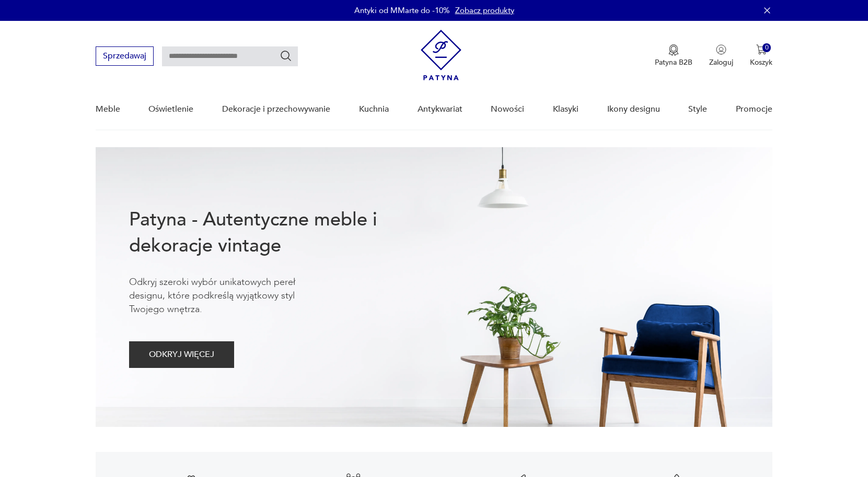  What do you see at coordinates (270, 233) in the screenshot?
I see `h1: Patyna - Autentyczne meble i dekoracje vintage` at bounding box center [270, 233].